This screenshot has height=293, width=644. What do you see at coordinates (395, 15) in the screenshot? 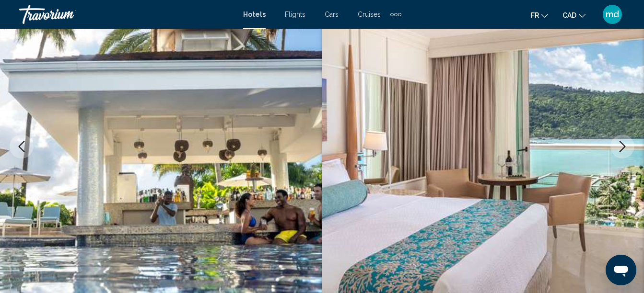
I see `button: Extra navigation items` at bounding box center [395, 15].